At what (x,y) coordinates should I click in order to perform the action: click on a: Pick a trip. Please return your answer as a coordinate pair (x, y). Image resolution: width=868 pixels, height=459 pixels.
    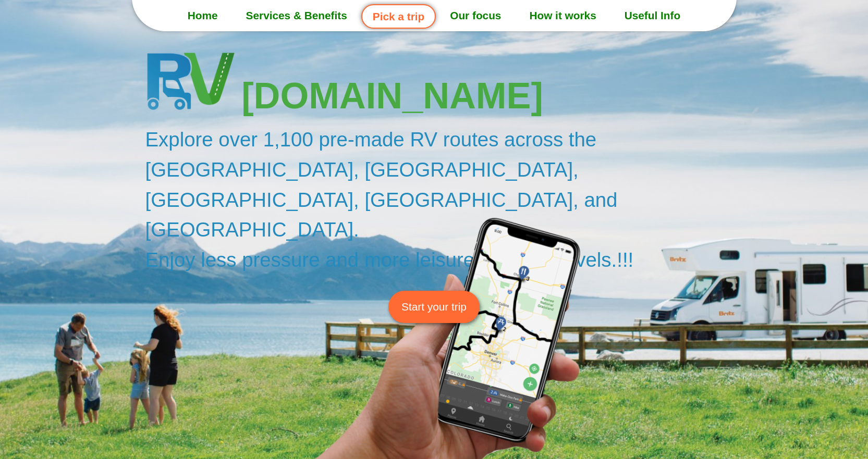
    Looking at the image, I should click on (398, 16).